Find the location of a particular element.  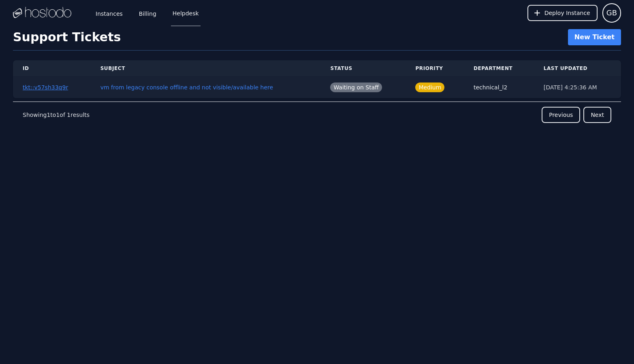

span: Medium is located at coordinates (430, 88).